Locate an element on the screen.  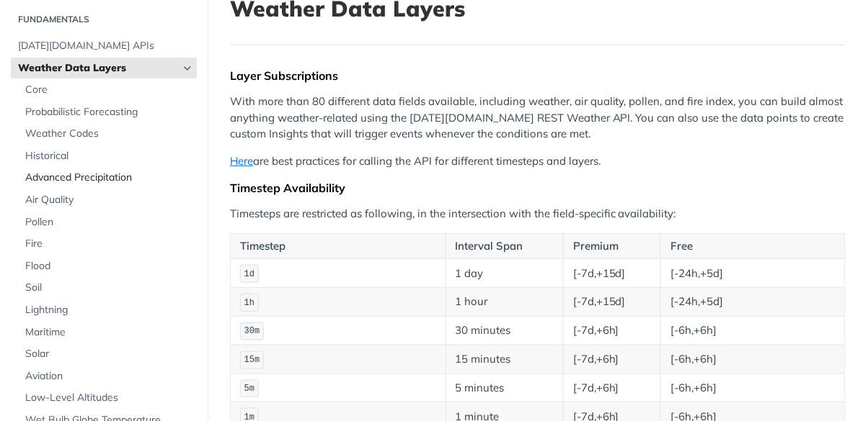
p: are best practices for calling the API for different timesteps and layers. is located at coordinates (538, 162).